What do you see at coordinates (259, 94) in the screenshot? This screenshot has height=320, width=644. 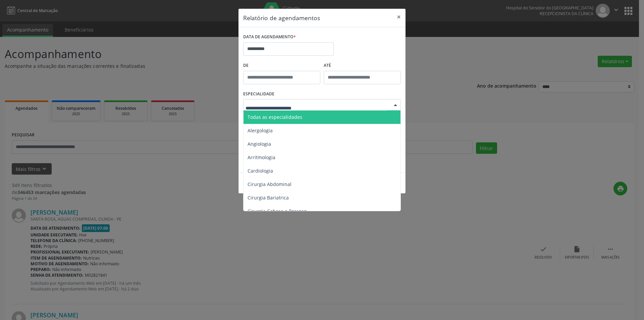 I see `label: ESPECIALIDADE` at bounding box center [259, 94].